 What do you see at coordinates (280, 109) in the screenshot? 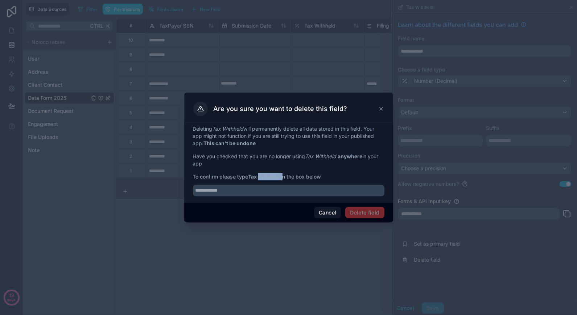
I see `h3: Are you sure you want to delete this field?` at bounding box center [280, 109].